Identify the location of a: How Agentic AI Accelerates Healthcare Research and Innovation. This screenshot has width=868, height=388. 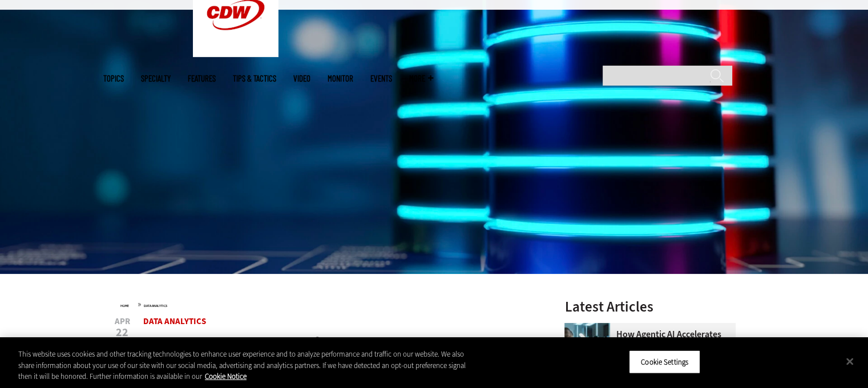
(647, 344).